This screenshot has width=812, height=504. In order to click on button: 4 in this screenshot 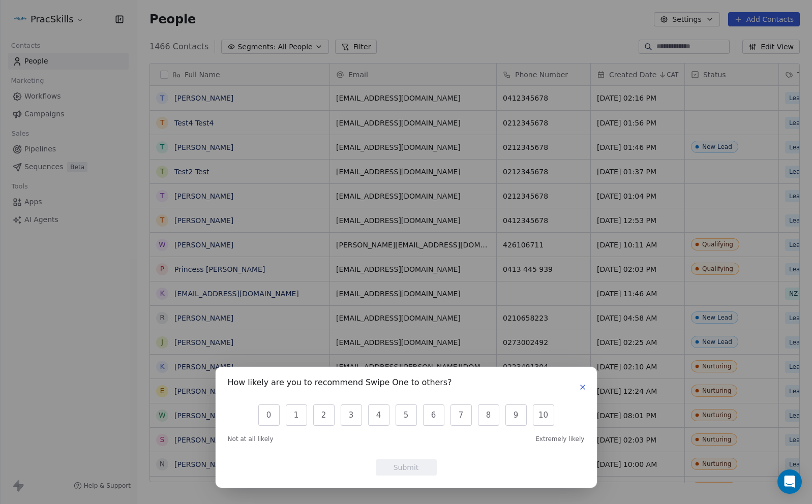, I will do `click(379, 415)`.